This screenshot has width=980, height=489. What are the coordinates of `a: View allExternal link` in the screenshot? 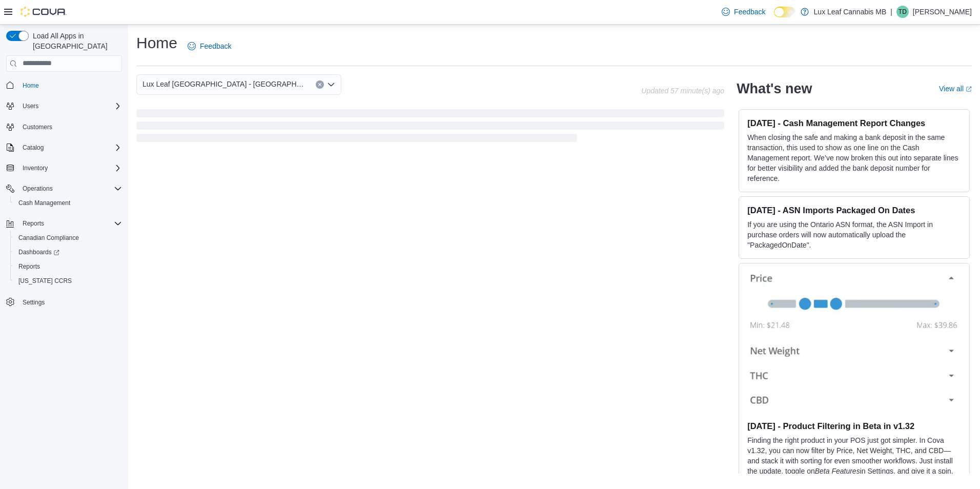 It's located at (955, 89).